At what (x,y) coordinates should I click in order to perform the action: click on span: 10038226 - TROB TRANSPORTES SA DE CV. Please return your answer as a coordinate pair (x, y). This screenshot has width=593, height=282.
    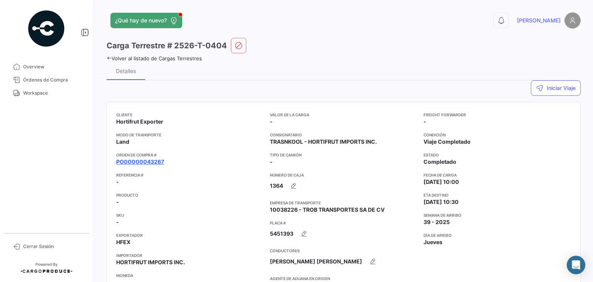
    Looking at the image, I should click on (327, 210).